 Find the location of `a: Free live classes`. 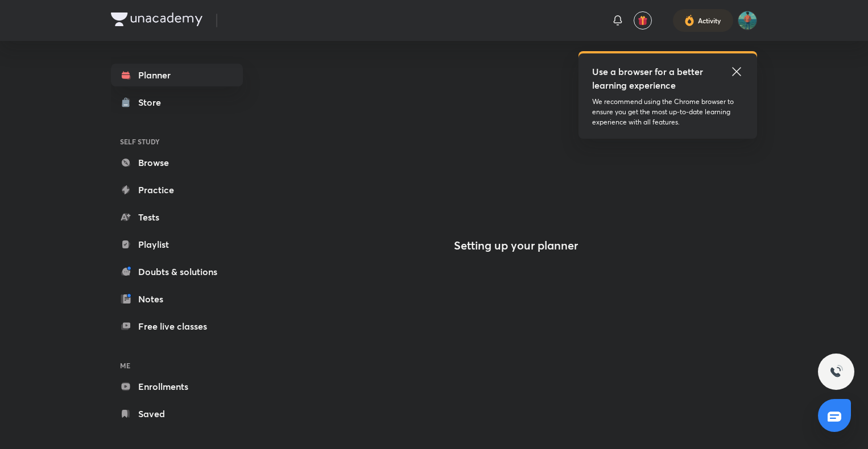

a: Free live classes is located at coordinates (177, 326).